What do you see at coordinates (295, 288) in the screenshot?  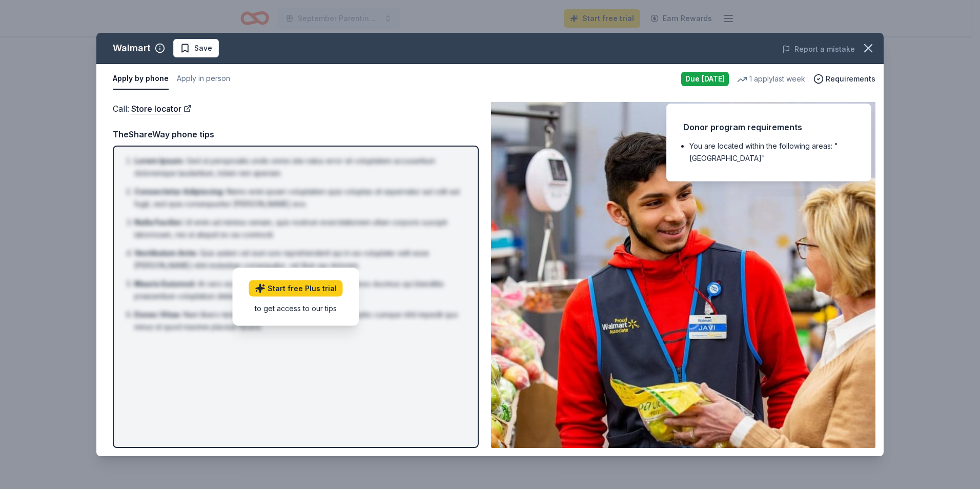 I see `a: Start free Plus trial` at bounding box center [295, 288].